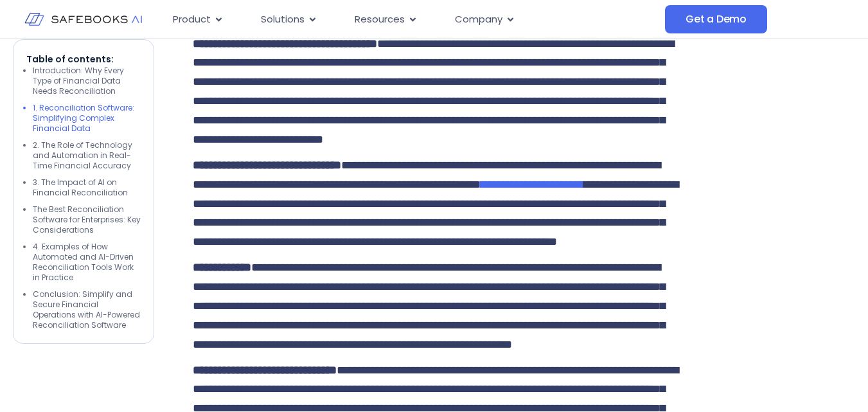 The image size is (868, 412). Describe the element at coordinates (716, 19) in the screenshot. I see `span: Get a Demo` at that location.